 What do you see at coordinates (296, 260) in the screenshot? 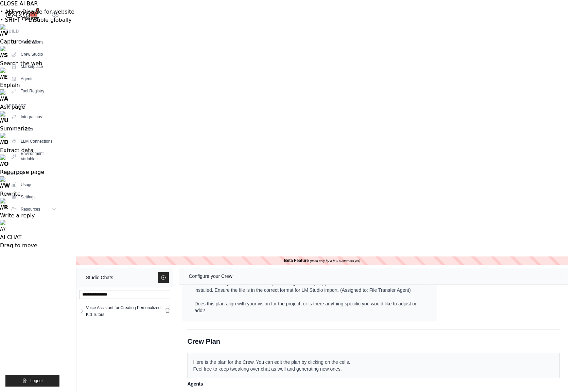
I see `b: Beta Feature` at bounding box center [296, 260].